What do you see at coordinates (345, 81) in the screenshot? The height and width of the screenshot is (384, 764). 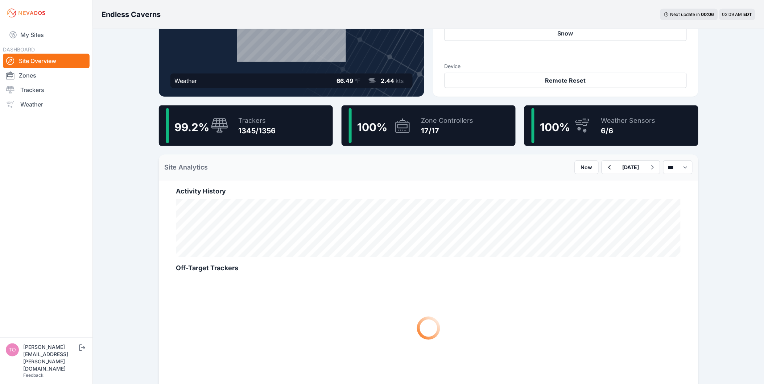 I see `span: 66.49` at bounding box center [345, 81].